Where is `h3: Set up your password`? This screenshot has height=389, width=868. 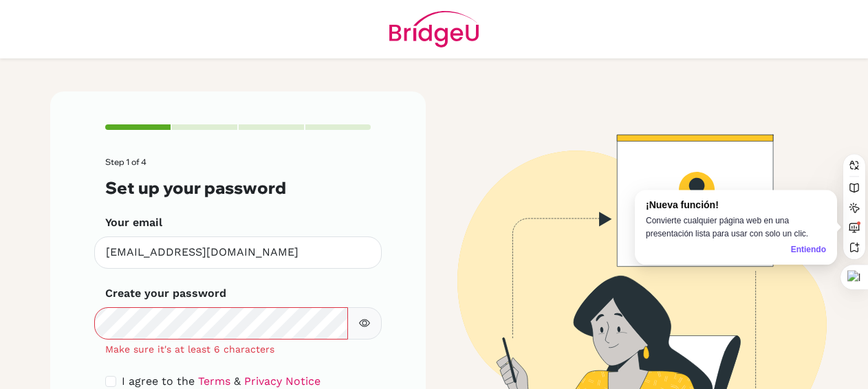 h3: Set up your password is located at coordinates (238, 187).